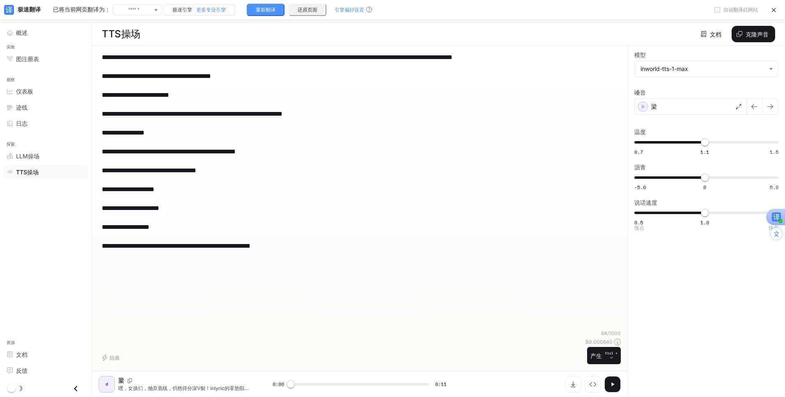  Describe the element at coordinates (11, 388) in the screenshot. I see `span: Dark mode toggle` at that location.